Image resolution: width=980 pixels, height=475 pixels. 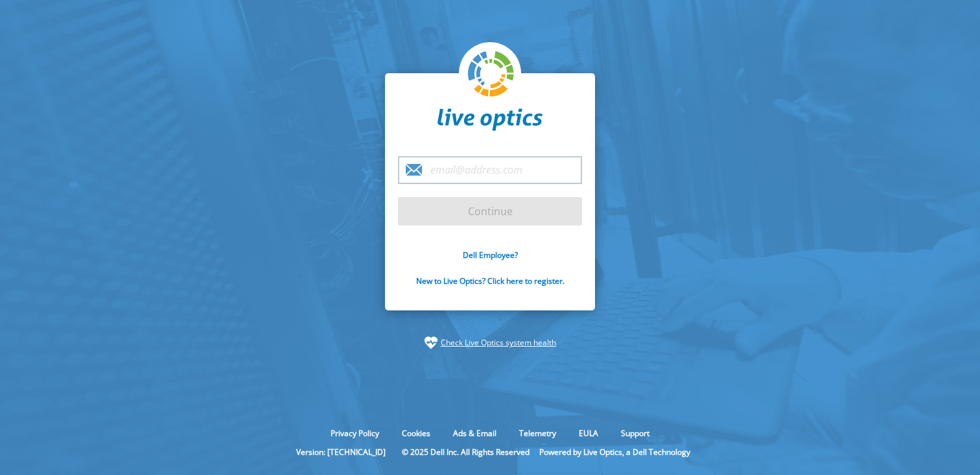 What do you see at coordinates (416, 433) in the screenshot?
I see `a: Cookies` at bounding box center [416, 433].